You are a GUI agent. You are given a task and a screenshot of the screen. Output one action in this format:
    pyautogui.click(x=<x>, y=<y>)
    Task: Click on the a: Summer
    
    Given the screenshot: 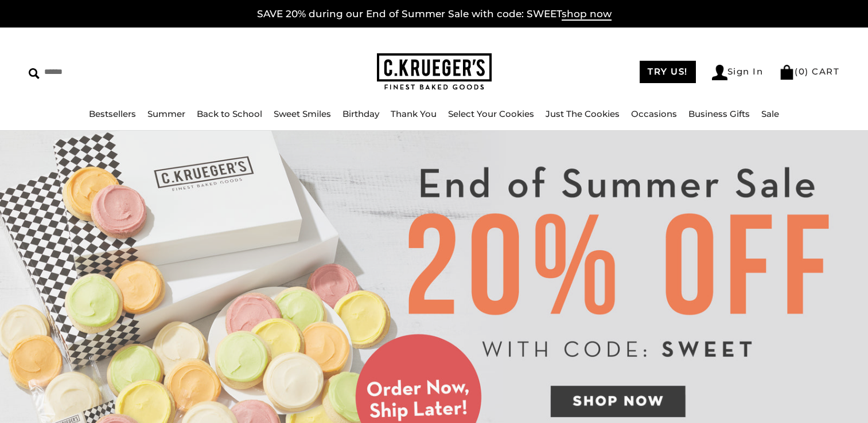 What is the action you would take?
    pyautogui.click(x=167, y=114)
    